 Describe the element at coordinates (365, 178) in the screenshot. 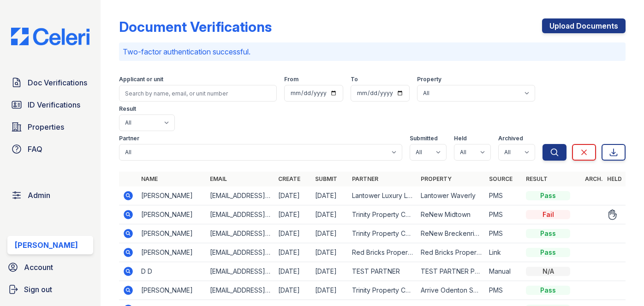

I see `a: Partner` at that location.